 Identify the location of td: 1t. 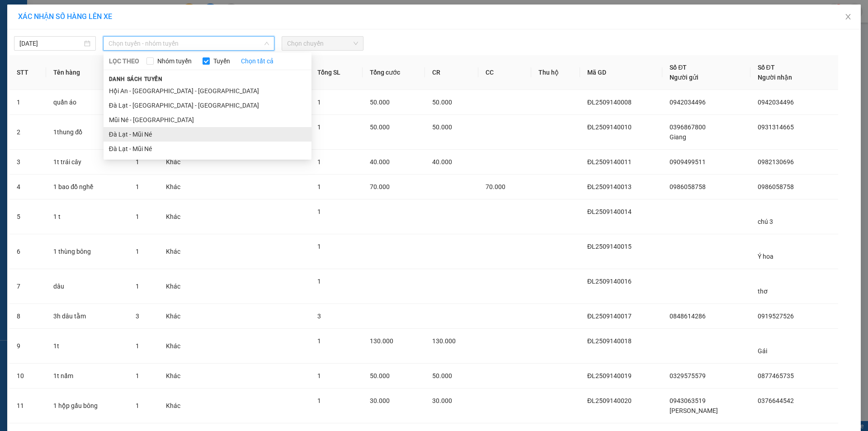
(87, 347).